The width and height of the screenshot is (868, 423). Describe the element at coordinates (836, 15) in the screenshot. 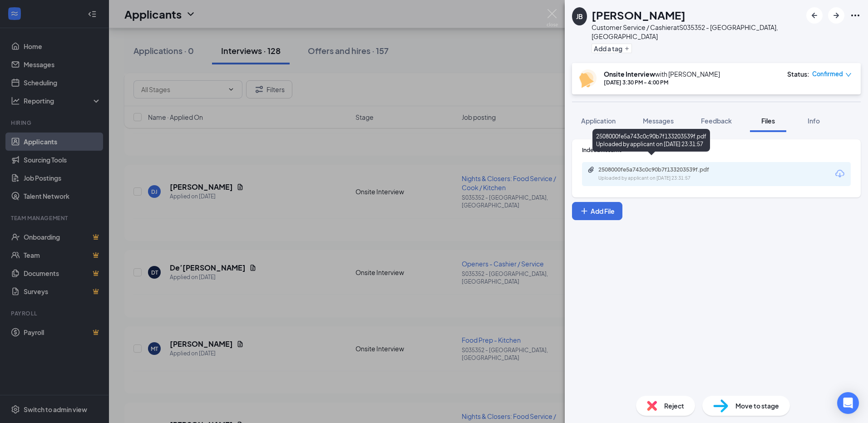

I see `button: ArrowRight` at that location.